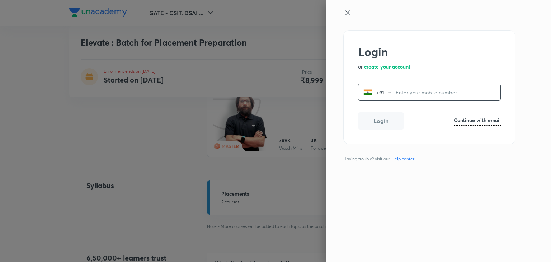 This screenshot has height=262, width=551. Describe the element at coordinates (403, 159) in the screenshot. I see `a: Help center` at that location.